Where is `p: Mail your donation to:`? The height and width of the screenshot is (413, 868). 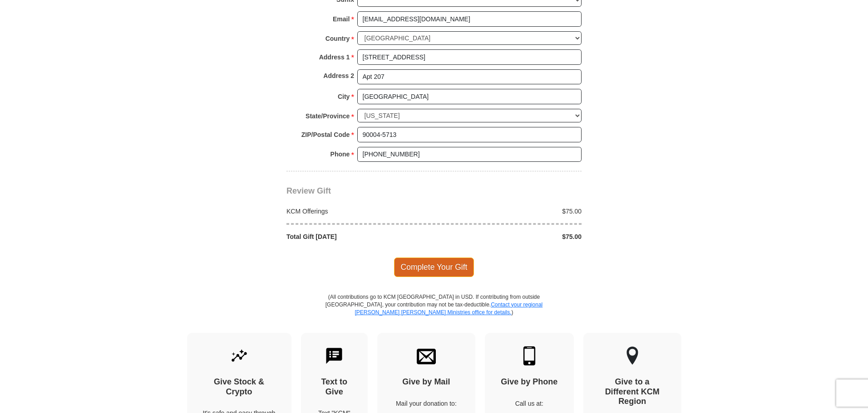 p: Mail your donation to: is located at coordinates (426, 404).